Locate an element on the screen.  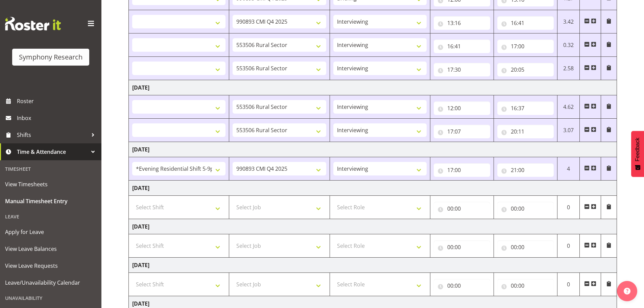
button: Feedback - Show survey is located at coordinates (638, 154).